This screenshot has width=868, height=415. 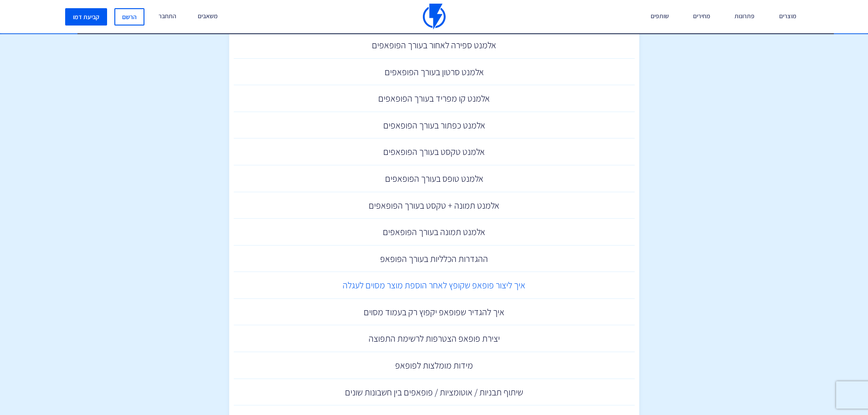 What do you see at coordinates (435, 179) in the screenshot?
I see `a: אלמנט טופס בעורך הפופאפים` at bounding box center [435, 179].